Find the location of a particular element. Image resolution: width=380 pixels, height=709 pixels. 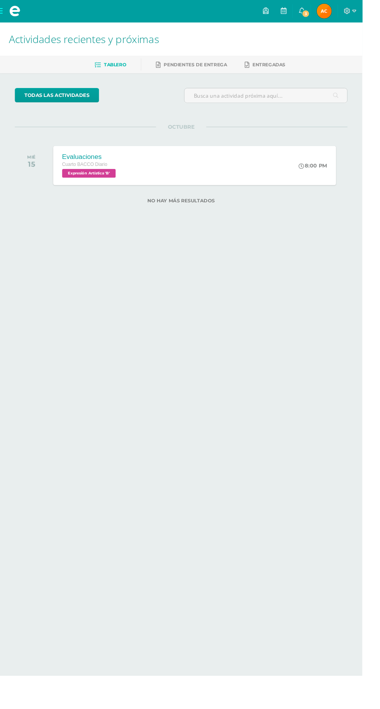

div: 8:00 PM is located at coordinates (328, 174).